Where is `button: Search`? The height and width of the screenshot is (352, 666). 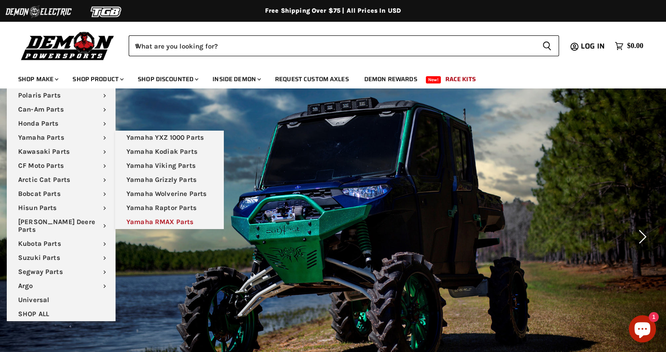
button: Search is located at coordinates (547, 46).